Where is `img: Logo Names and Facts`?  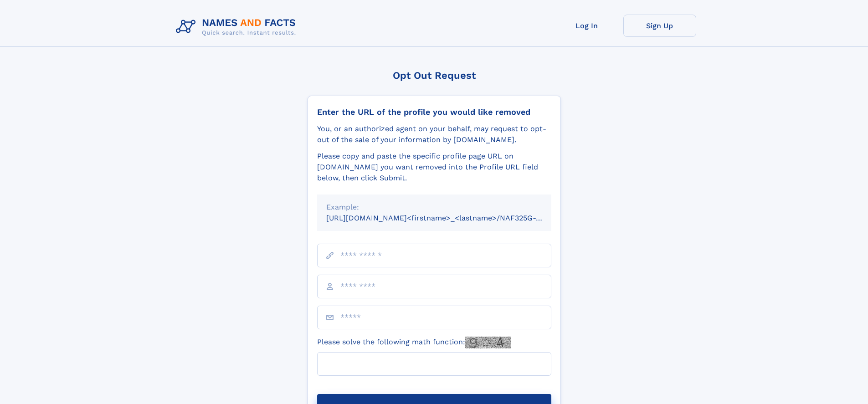
img: Logo Names and Facts is located at coordinates (237, 27).